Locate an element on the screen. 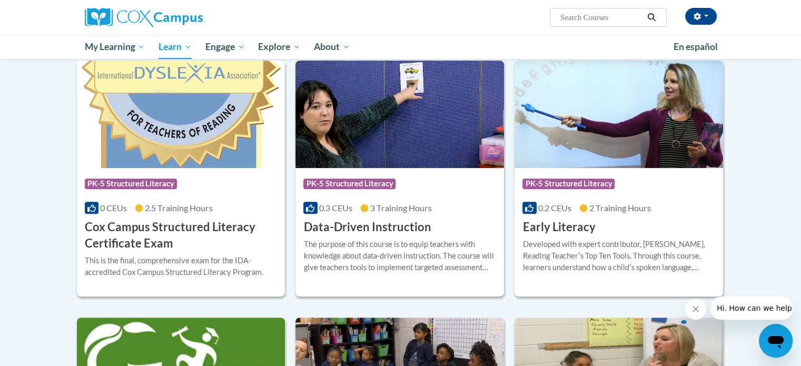 The width and height of the screenshot is (801, 366). h3: Cox Campus Structured Literacy Certificate Exam is located at coordinates (181, 235).